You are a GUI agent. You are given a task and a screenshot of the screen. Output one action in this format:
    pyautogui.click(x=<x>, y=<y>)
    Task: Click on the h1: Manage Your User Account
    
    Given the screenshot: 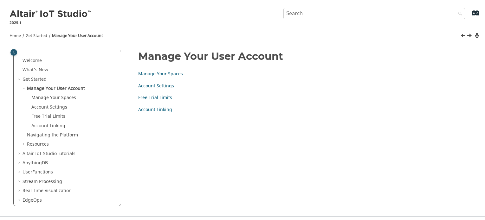 What is the action you would take?
    pyautogui.click(x=305, y=56)
    